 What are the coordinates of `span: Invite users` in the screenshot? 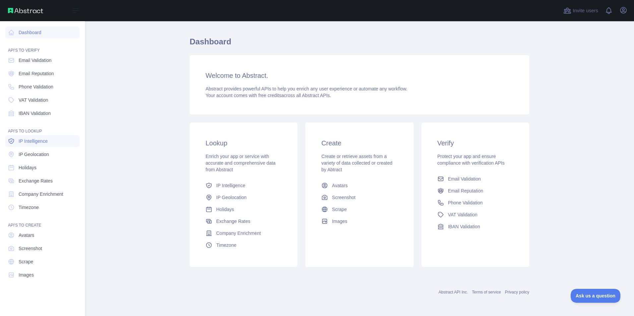 It's located at (585, 11).